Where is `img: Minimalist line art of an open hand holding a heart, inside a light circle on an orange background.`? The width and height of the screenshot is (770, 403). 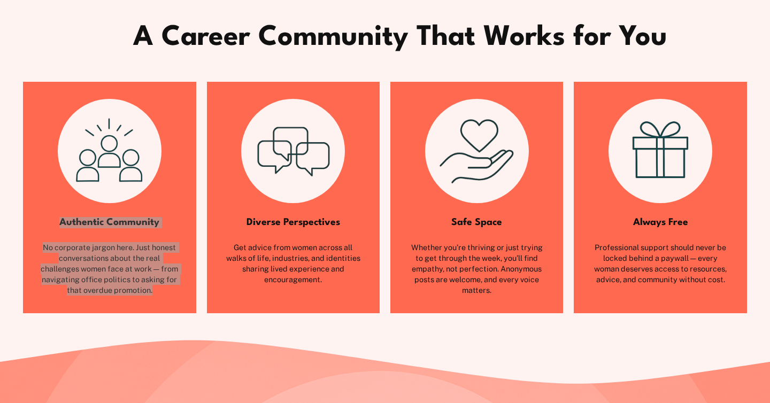 img: Minimalist line art of an open hand holding a heart, inside a light circle on an orange background. is located at coordinates (477, 151).